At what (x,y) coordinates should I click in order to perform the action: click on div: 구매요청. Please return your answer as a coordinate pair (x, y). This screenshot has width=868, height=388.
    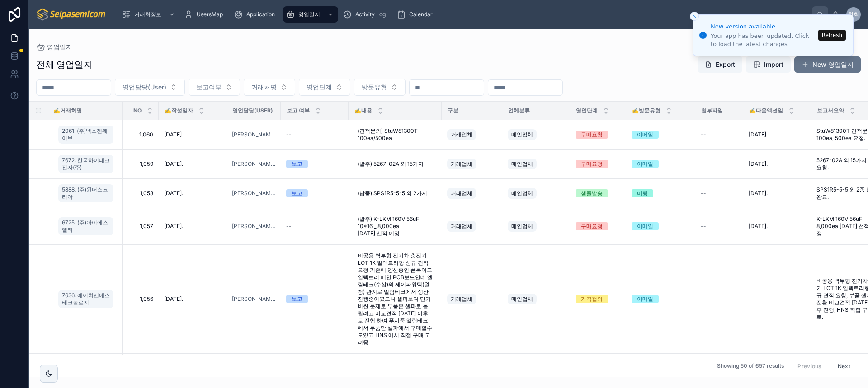
    Looking at the image, I should click on (592, 226).